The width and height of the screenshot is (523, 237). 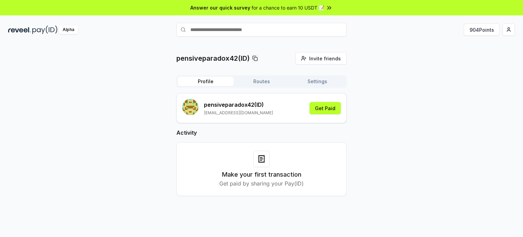 I want to click on div: Alpha, so click(x=68, y=30).